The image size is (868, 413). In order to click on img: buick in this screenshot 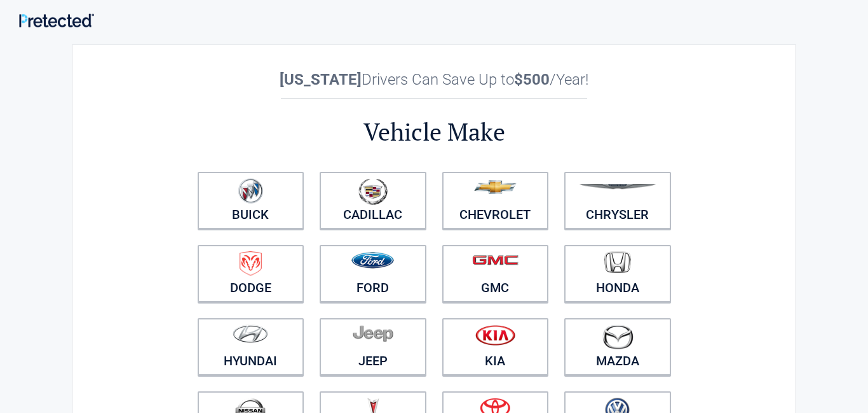, I will do `click(250, 191)`.